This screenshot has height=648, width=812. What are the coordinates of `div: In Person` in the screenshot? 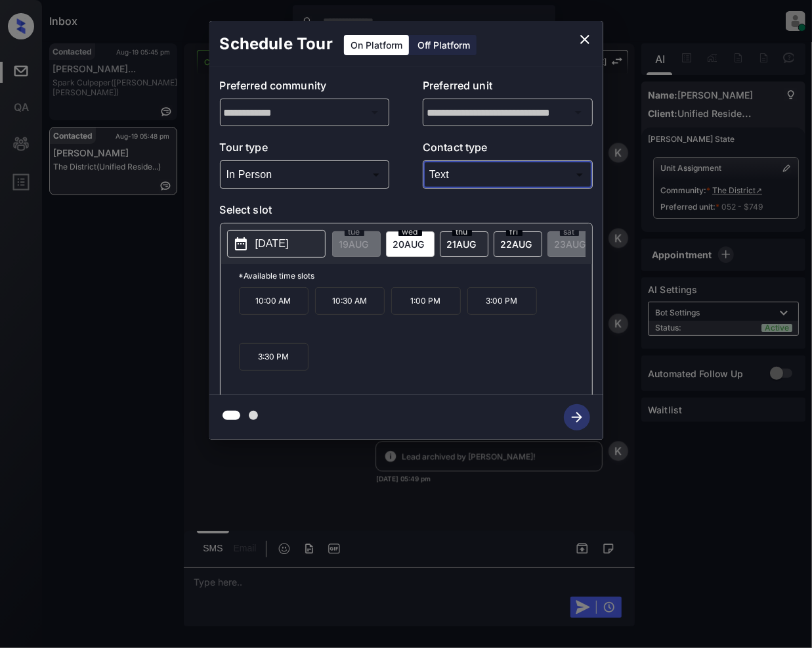 It's located at (305, 174).